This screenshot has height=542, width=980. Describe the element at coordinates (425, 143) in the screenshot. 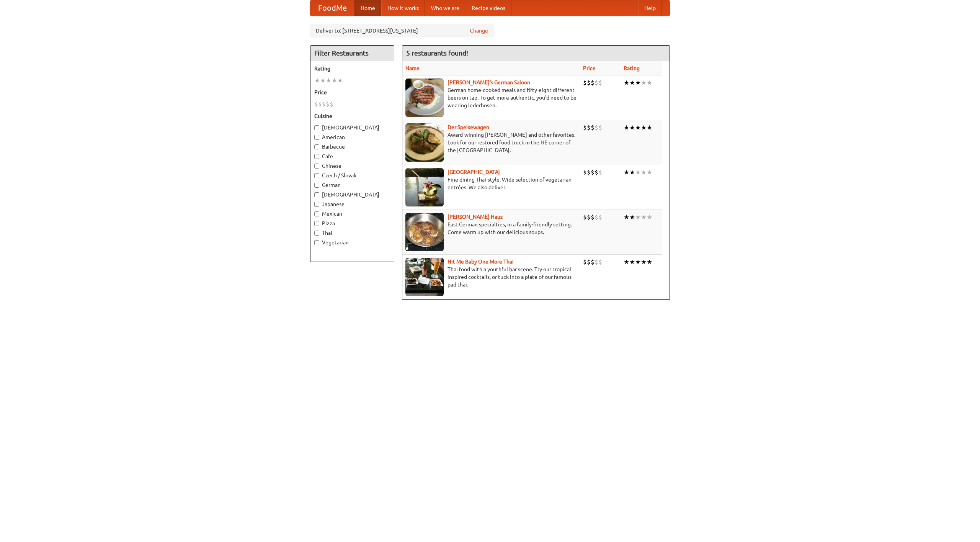

I see `img: speisewagen.jpg` at that location.